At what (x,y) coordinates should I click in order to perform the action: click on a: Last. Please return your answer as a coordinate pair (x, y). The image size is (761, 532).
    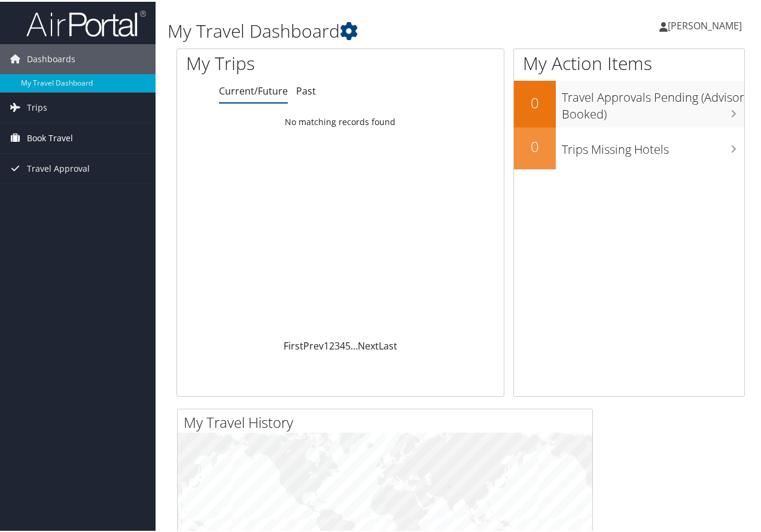
    Looking at the image, I should click on (388, 344).